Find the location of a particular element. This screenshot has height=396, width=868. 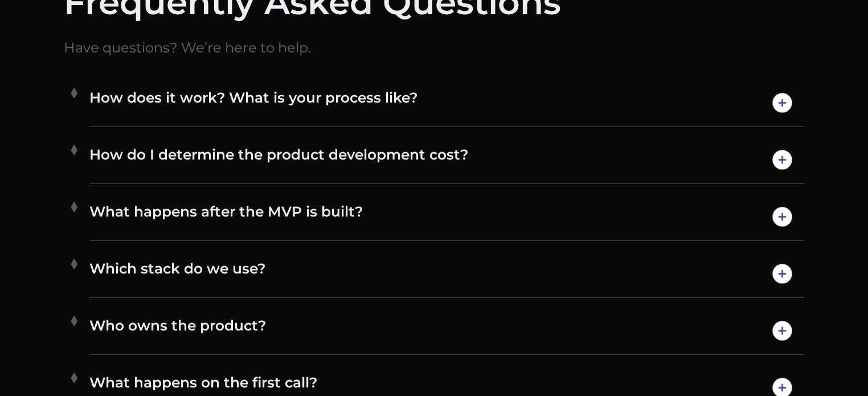

h4: Who owns the product? is located at coordinates (447, 330).